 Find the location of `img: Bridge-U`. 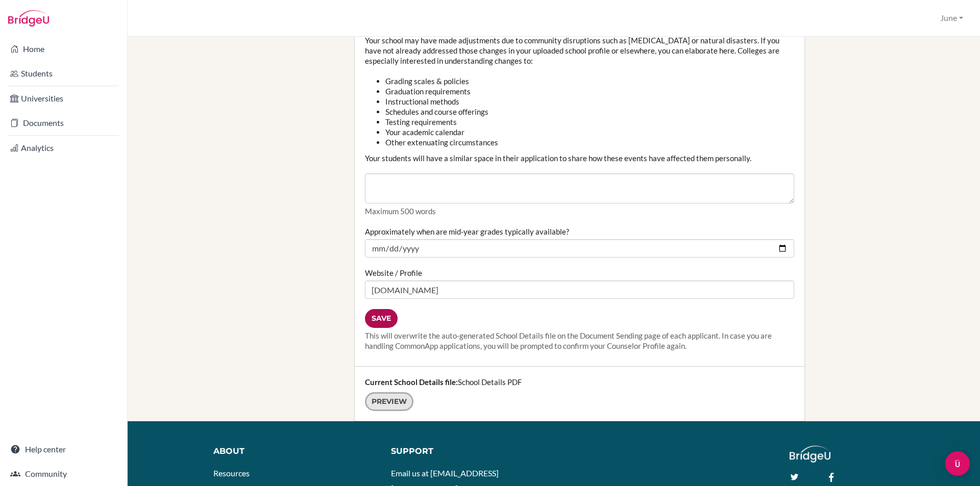

img: Bridge-U is located at coordinates (28, 19).